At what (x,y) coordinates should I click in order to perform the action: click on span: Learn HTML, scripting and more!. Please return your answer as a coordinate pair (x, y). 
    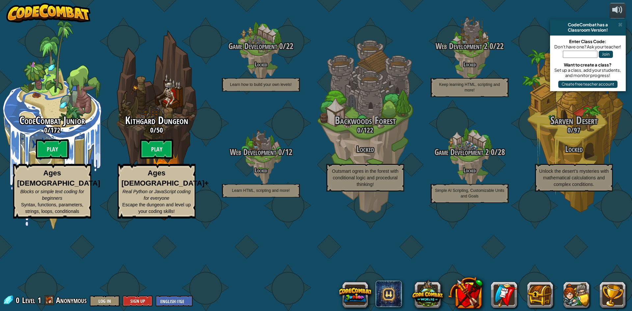
    Looking at the image, I should click on (261, 191).